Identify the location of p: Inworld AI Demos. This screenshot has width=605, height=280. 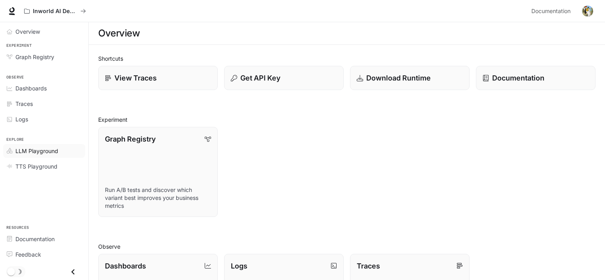
(55, 11).